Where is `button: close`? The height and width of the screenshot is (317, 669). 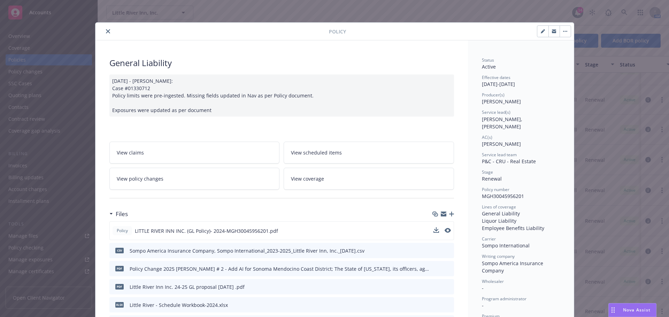 button: close is located at coordinates (108, 31).